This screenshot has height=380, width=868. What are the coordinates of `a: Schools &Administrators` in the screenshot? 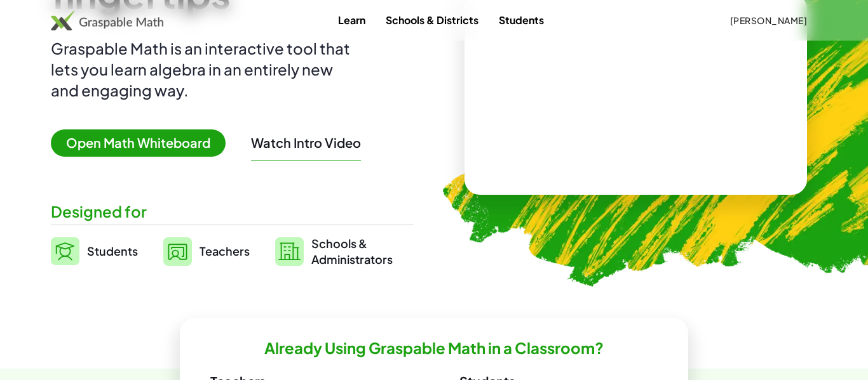 It's located at (334, 251).